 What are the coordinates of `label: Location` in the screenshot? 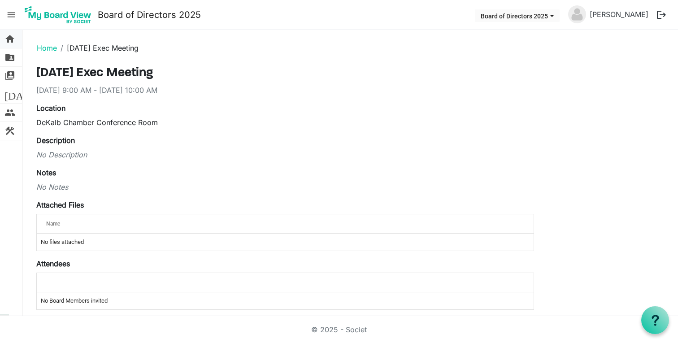 It's located at (51, 108).